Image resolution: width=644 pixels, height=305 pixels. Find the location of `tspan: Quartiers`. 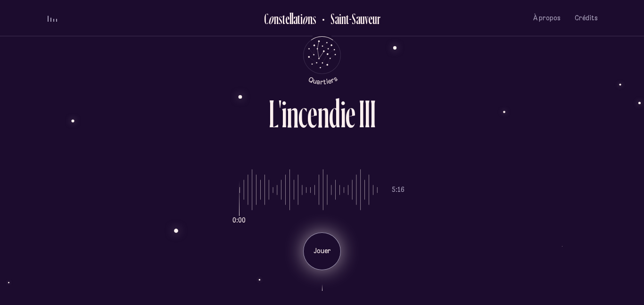

tspan: Quartiers is located at coordinates (323, 80).